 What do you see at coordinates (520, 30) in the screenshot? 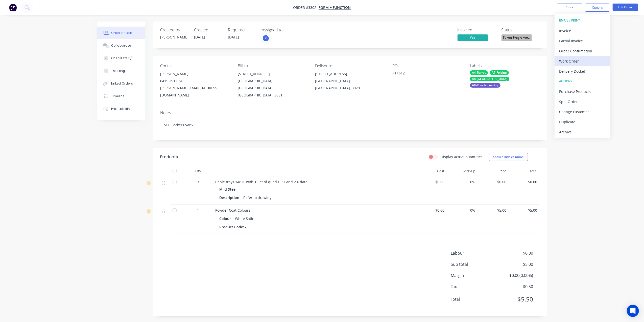
I see `div: Status` at bounding box center [520, 30].